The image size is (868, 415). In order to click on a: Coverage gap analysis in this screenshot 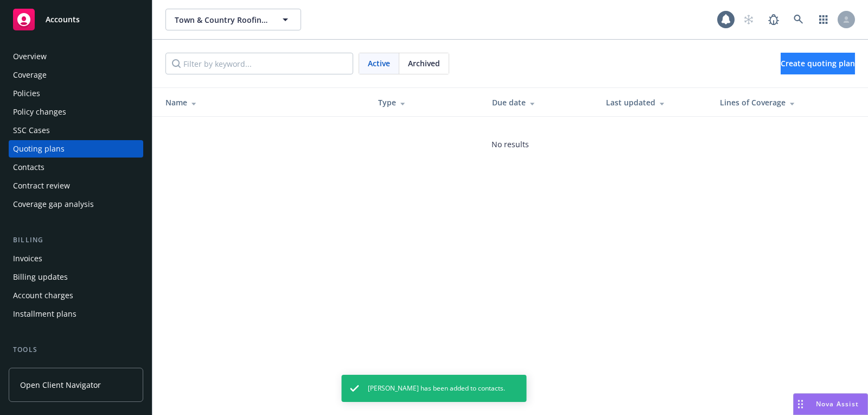, I will do `click(76, 204)`.